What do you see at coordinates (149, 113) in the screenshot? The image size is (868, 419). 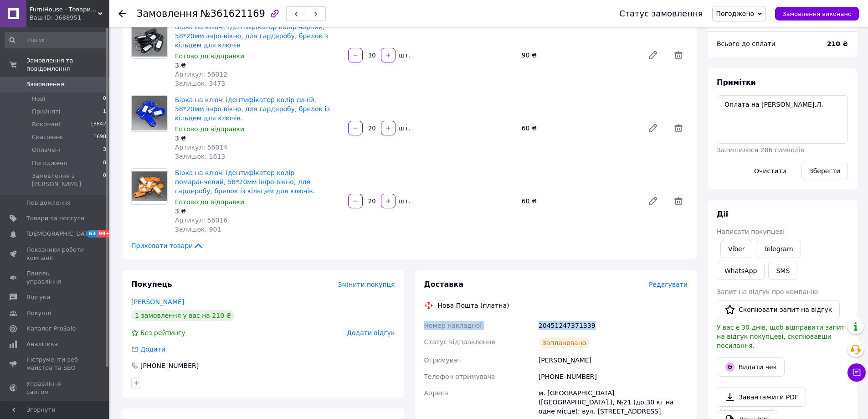 I see `img: Бірка на ключі ідентифікатор колір синій, 58*20мм інфо-вікно, для гардеробу, брелок із кільцем дл...` at bounding box center [149, 113].